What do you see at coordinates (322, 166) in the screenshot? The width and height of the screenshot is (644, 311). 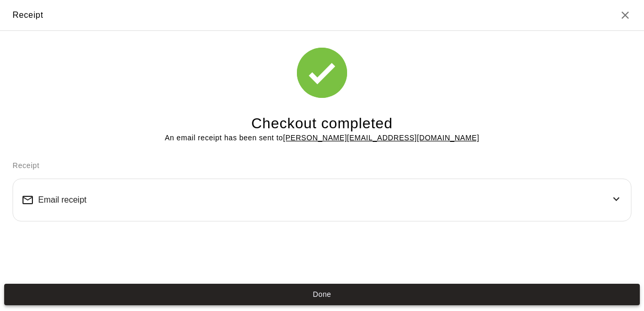 I see `p: Receipt` at bounding box center [322, 166].